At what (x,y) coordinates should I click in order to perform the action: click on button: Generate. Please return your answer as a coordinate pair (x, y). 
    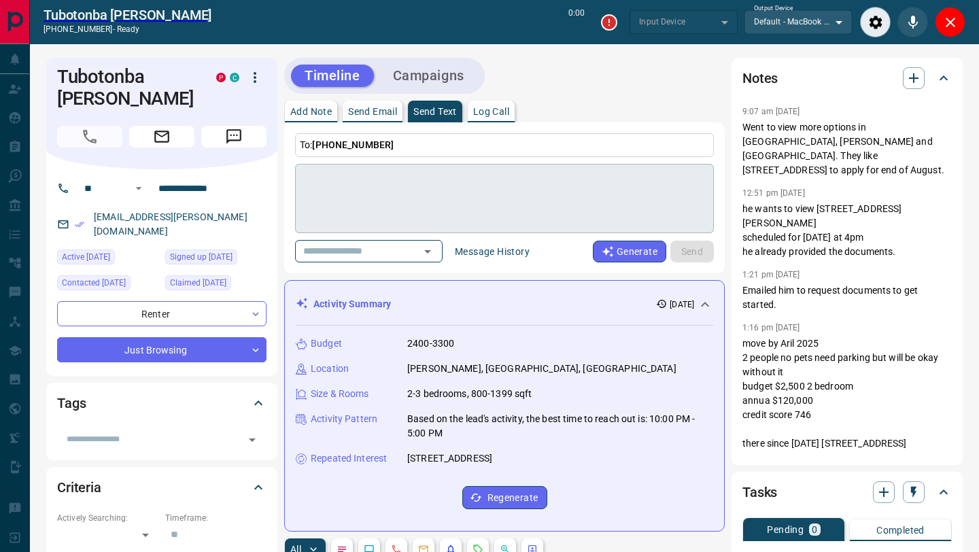
    Looking at the image, I should click on (630, 252).